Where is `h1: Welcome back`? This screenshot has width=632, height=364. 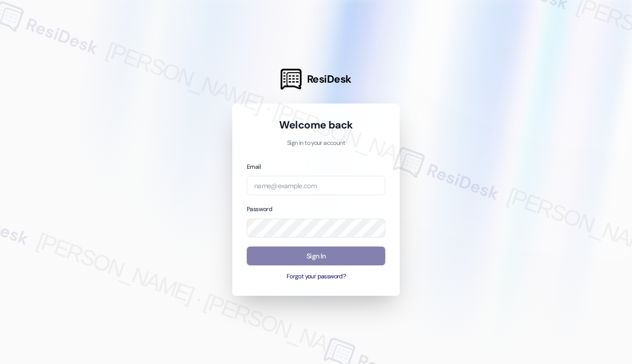
h1: Welcome back is located at coordinates (316, 125).